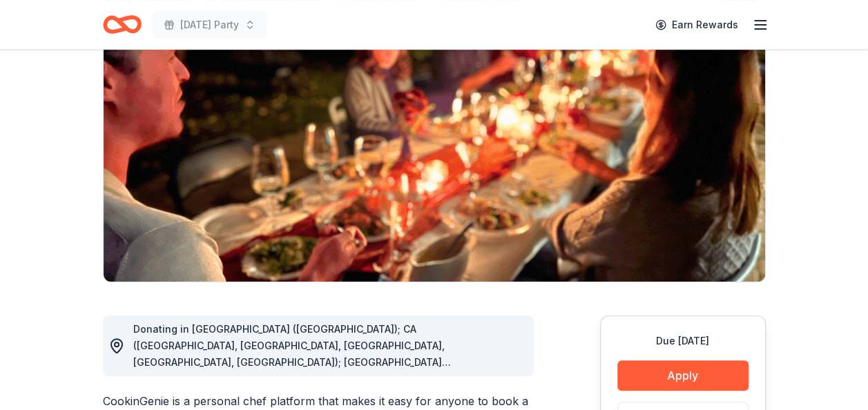 The image size is (868, 410). What do you see at coordinates (683, 375) in the screenshot?
I see `button: Apply` at bounding box center [683, 375].